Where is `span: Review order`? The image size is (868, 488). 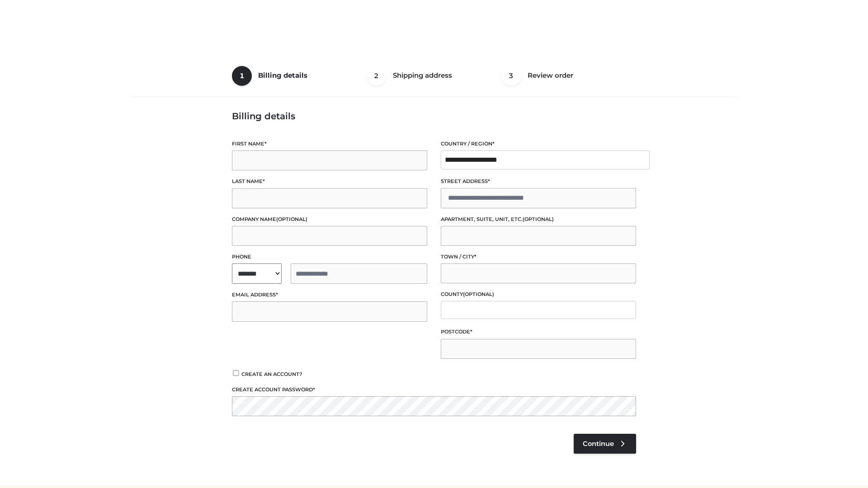
span: Review order is located at coordinates (550, 75).